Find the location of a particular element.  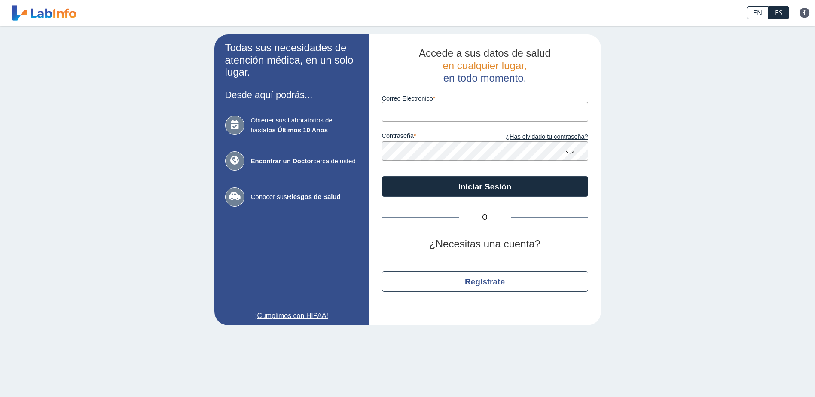

span: O is located at coordinates (485, 217).